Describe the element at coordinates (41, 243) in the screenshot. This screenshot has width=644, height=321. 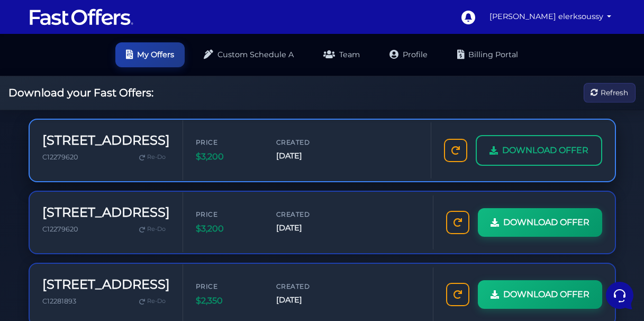
I see `p: Home` at that location.